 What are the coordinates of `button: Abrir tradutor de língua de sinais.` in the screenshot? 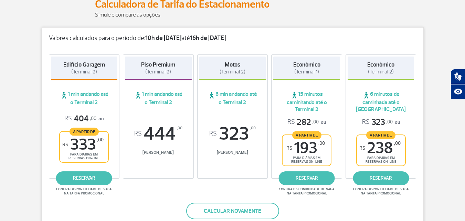 It's located at (458, 76).